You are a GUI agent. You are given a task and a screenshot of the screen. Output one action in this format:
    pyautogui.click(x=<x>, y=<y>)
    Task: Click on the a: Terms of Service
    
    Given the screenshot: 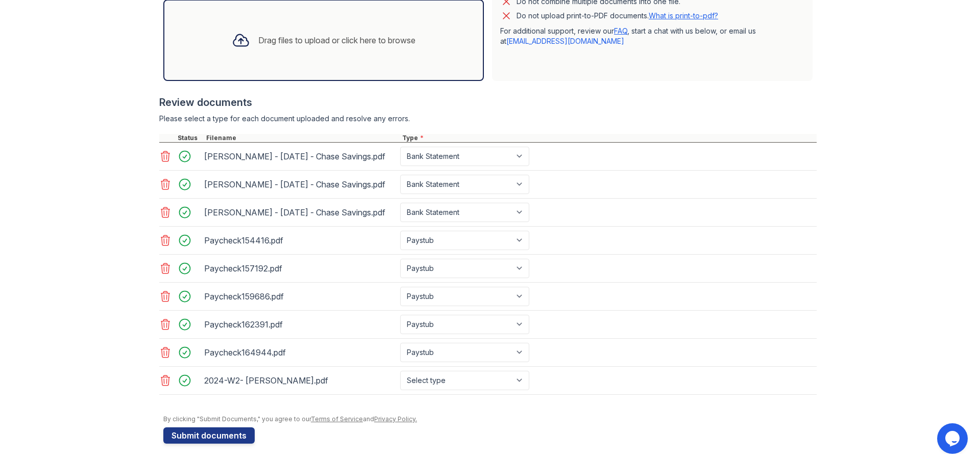 What is the action you would take?
    pyautogui.click(x=337, y=419)
    